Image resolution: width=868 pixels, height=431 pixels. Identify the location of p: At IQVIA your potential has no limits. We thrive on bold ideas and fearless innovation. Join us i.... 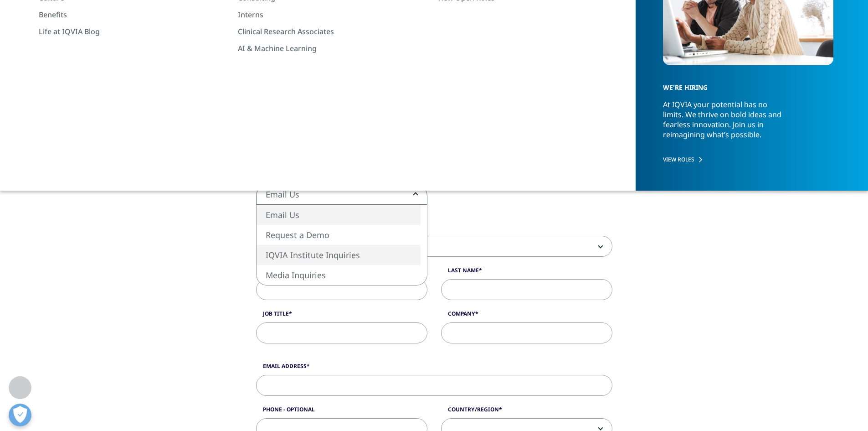
(726, 124).